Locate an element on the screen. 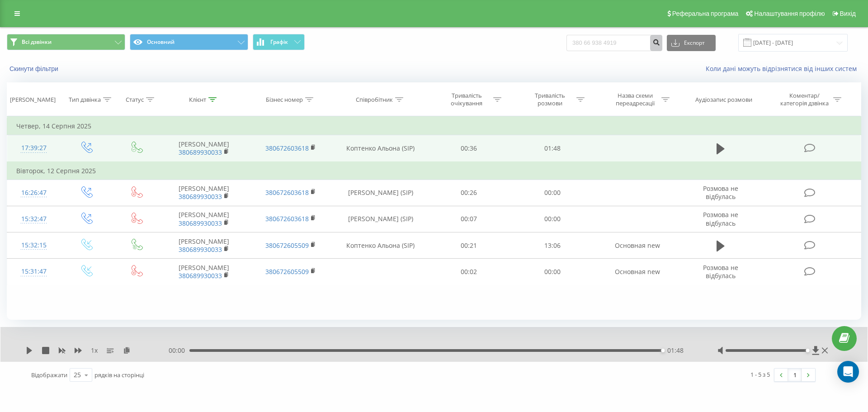 The width and height of the screenshot is (868, 412). div: Коментар/категорія дзвінка is located at coordinates (804, 99).